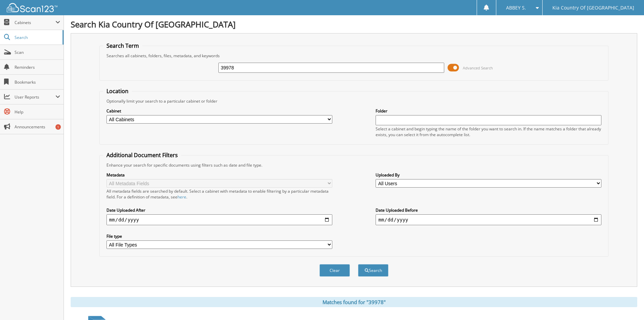  Describe the element at coordinates (219, 210) in the screenshot. I see `label: Date Uploaded After` at that location.